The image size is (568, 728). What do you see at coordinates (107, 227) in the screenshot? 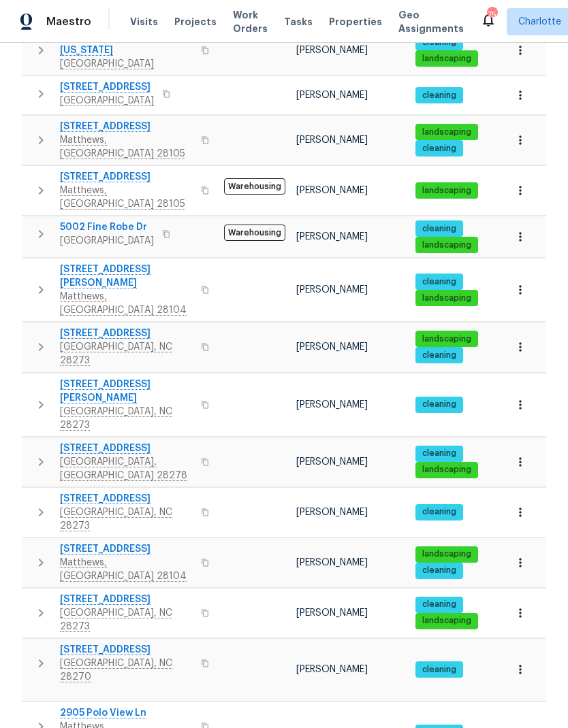
I see `span: 5002 Fine Robe Dr` at bounding box center [107, 227].